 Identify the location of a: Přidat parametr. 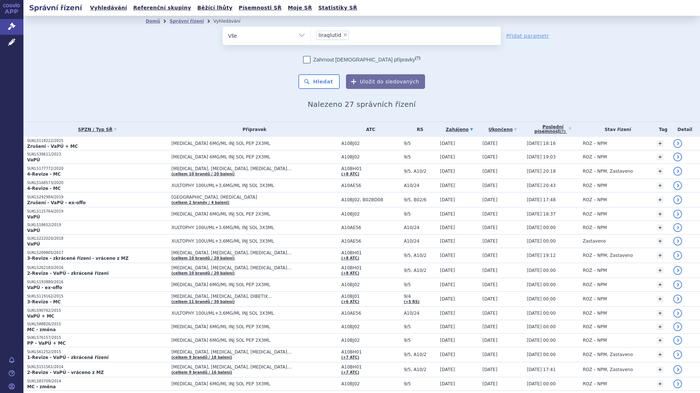
(528, 36).